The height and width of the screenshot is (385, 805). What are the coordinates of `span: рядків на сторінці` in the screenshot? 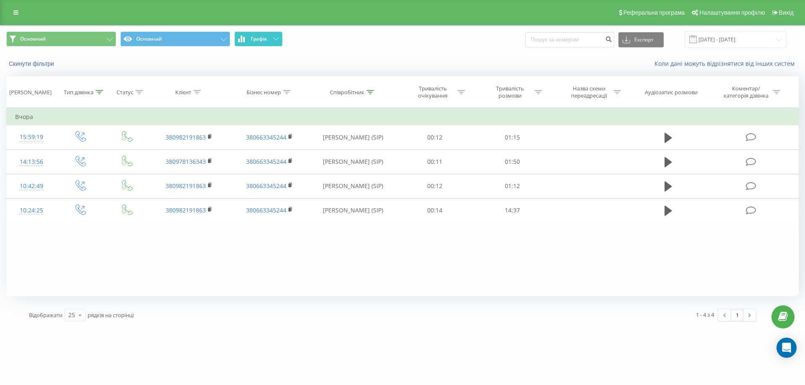 It's located at (111, 315).